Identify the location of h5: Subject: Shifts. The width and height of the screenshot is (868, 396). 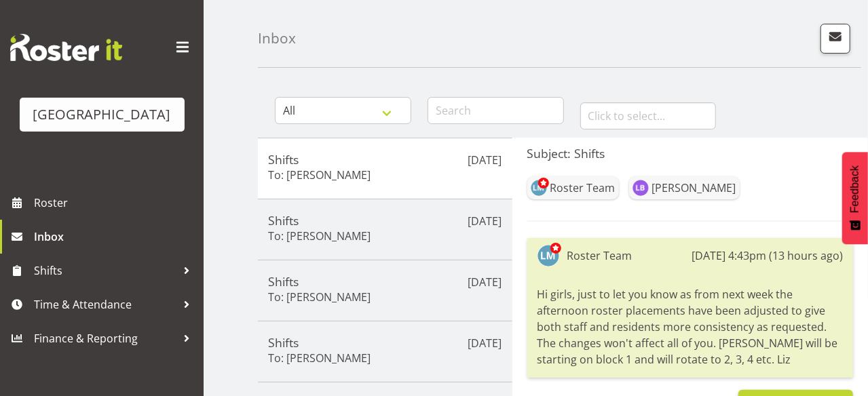
(690, 153).